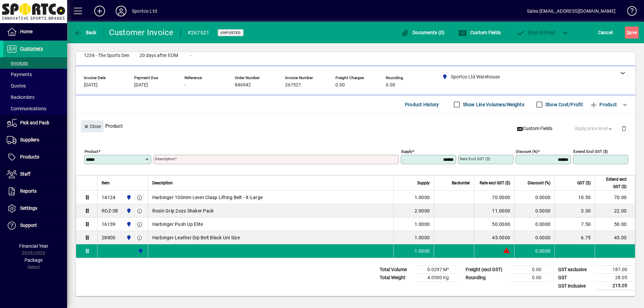 Image resolution: width=644 pixels, height=308 pixels. I want to click on span: Staff, so click(25, 174).